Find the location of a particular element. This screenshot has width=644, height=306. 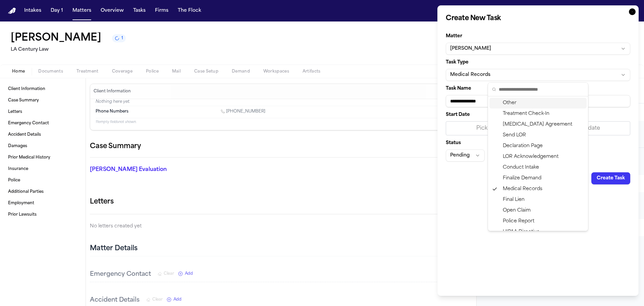

div: Police Report is located at coordinates (538, 221).